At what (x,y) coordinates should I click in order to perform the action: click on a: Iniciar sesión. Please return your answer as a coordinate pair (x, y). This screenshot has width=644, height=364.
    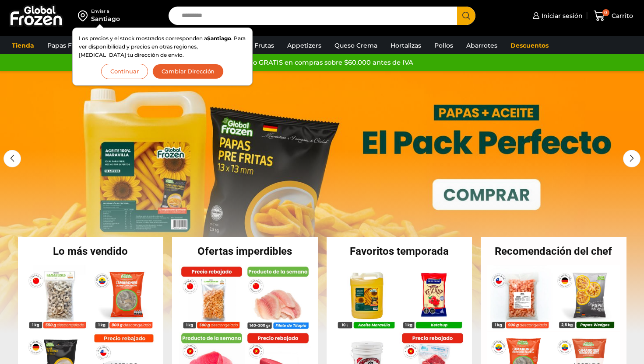
    Looking at the image, I should click on (556, 16).